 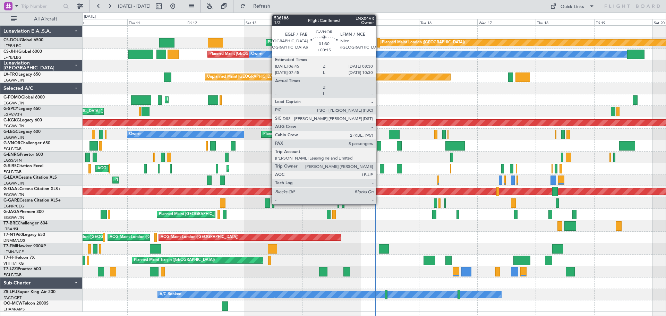 What do you see at coordinates (11, 155) in the screenshot?
I see `span: G-ENRG` at bounding box center [11, 155].